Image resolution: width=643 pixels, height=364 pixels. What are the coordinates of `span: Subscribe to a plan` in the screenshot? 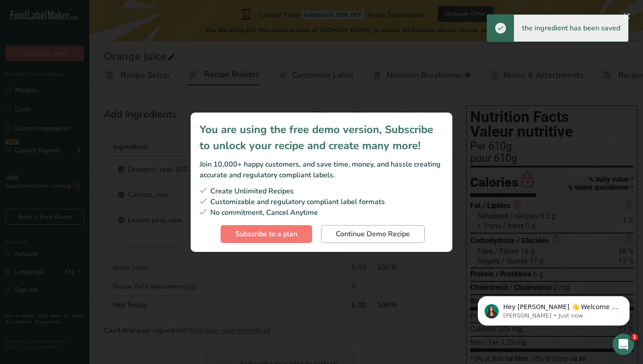 It's located at (266, 234).